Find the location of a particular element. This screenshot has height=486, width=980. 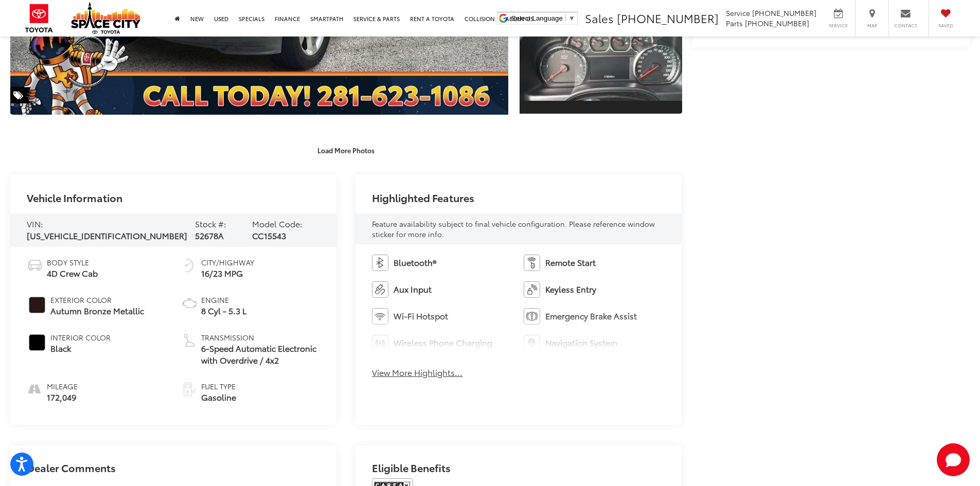

span: Transmission is located at coordinates (260, 338).